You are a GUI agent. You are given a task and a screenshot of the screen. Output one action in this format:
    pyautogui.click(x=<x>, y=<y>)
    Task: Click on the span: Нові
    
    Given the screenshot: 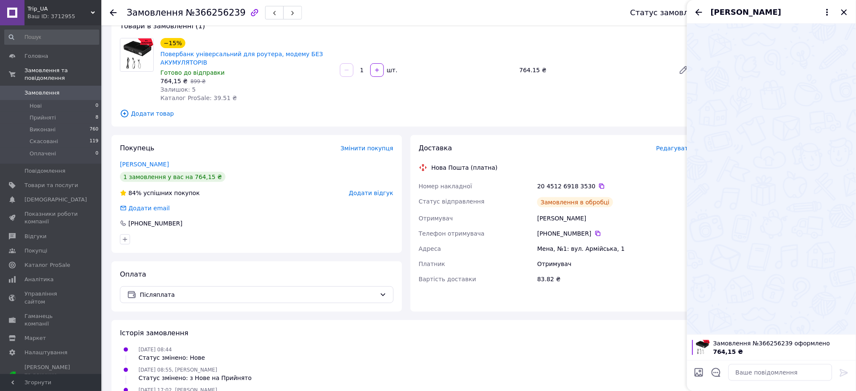 What is the action you would take?
    pyautogui.click(x=35, y=106)
    